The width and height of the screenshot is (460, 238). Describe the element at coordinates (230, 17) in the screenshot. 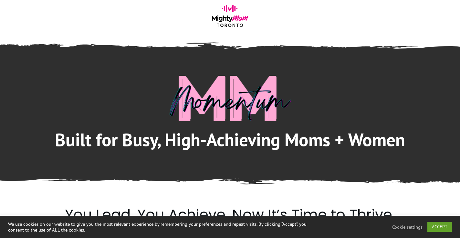

I see `img: mightymom-logo-toronto` at that location.